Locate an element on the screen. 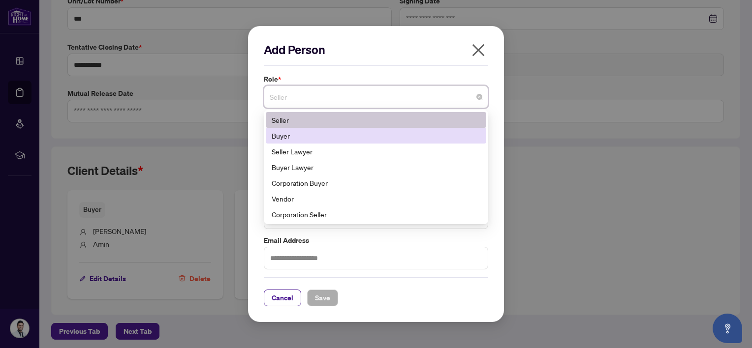 This screenshot has height=348, width=752. div: Buyer Lawyer is located at coordinates (376, 167).